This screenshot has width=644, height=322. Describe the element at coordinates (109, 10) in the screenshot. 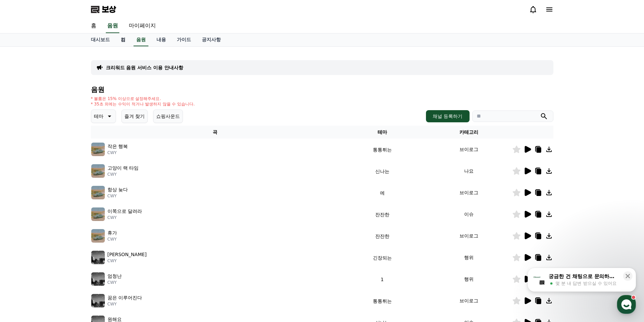

I see `font: 보상` at that location.